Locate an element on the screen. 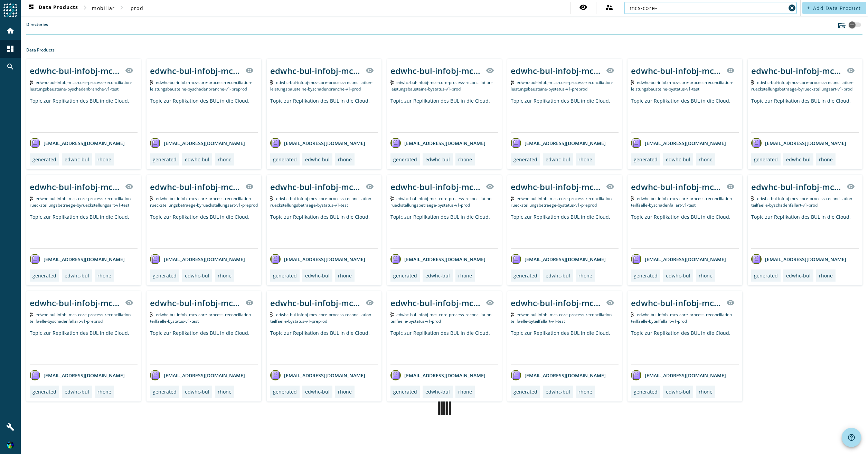 Image resolution: width=868 pixels, height=454 pixels. span: Kafka Topic: edwhc-bul-infobj-mcs-core-process-reconciliation-rueckstellungsbetraege-bystatus-v1-... is located at coordinates (562, 201).